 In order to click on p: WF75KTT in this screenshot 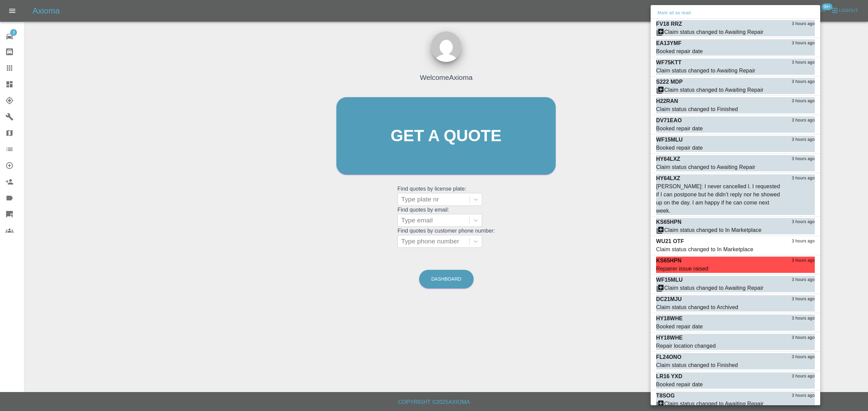, I will do `click(669, 63)`.